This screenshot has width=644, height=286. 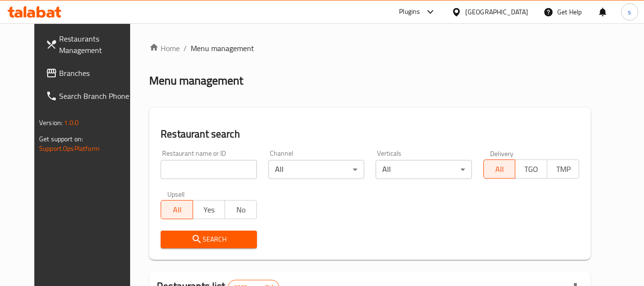 What do you see at coordinates (409, 12) in the screenshot?
I see `div: Plugins` at bounding box center [409, 12].